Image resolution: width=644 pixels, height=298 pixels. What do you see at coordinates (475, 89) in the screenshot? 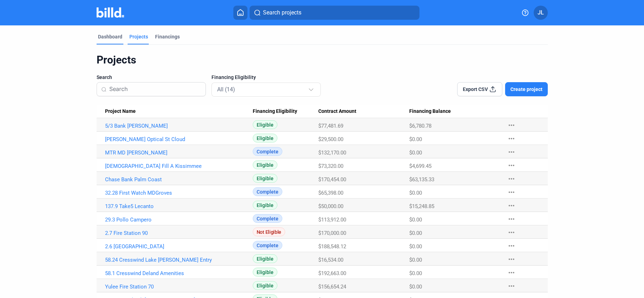
I see `span: Export CSV` at bounding box center [475, 89].